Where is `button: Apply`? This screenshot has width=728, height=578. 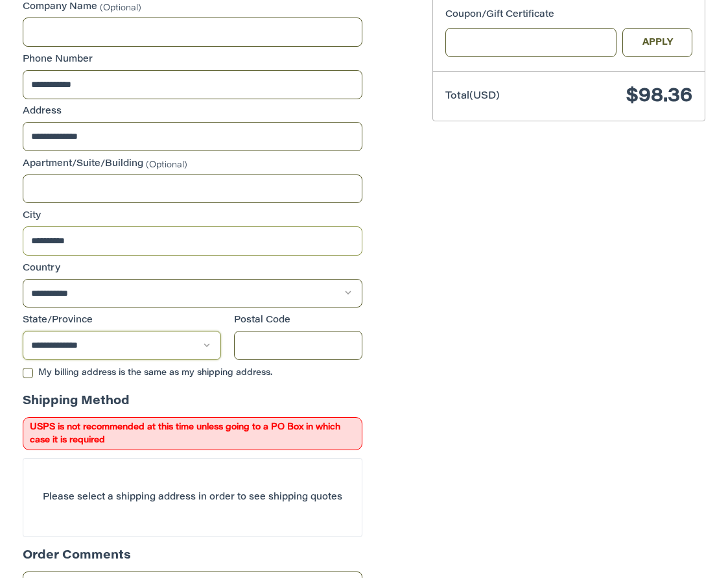 button: Apply is located at coordinates (658, 43).